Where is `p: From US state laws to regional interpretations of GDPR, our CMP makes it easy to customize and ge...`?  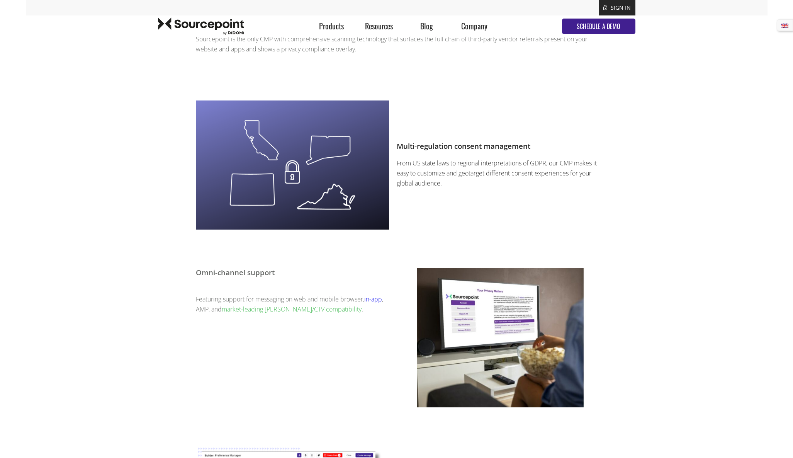
p: From US state laws to regional interpretations of GDPR, our CMP makes it easy to customize and ge... is located at coordinates (497, 173).